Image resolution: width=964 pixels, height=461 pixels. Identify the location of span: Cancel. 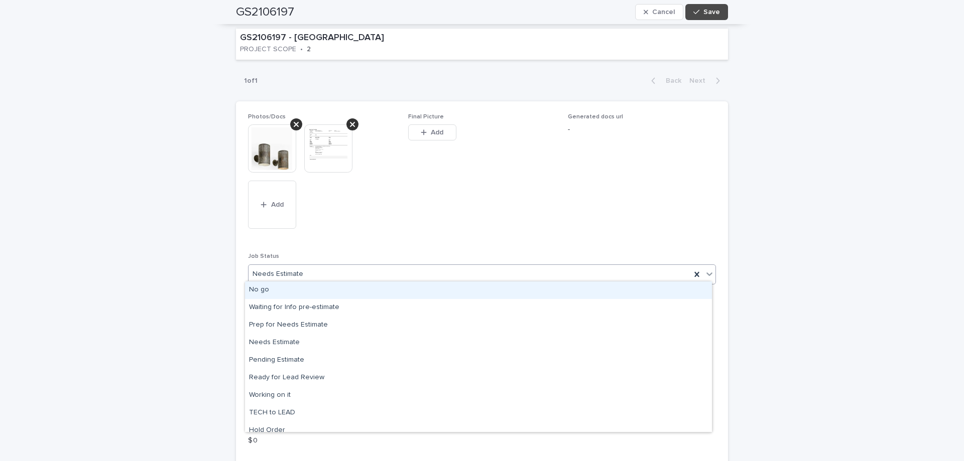
(663, 12).